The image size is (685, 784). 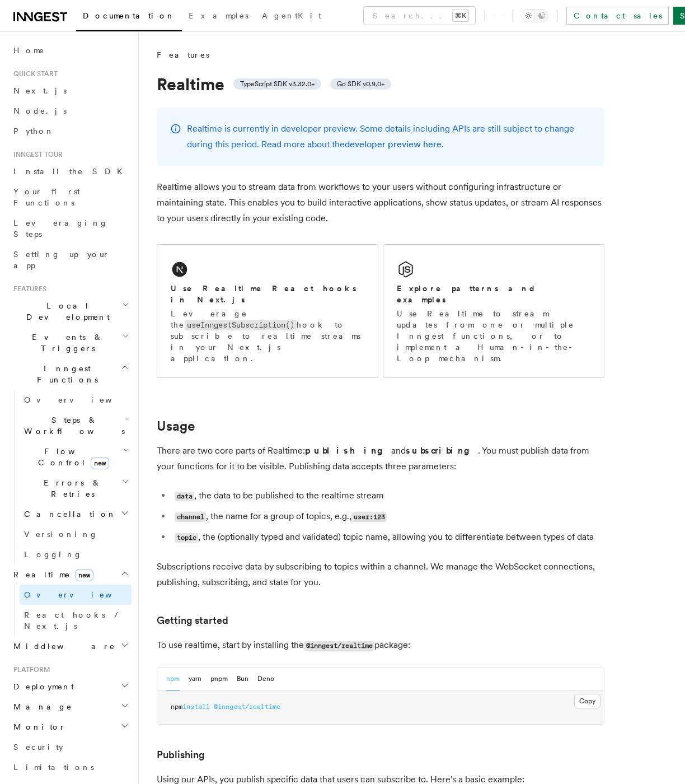 I want to click on a: Setting up your app, so click(x=70, y=259).